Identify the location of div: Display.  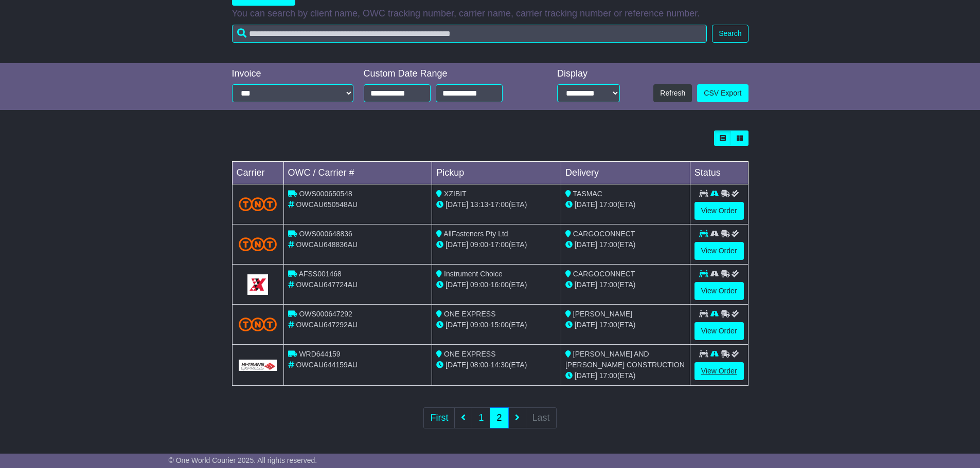
(588, 74).